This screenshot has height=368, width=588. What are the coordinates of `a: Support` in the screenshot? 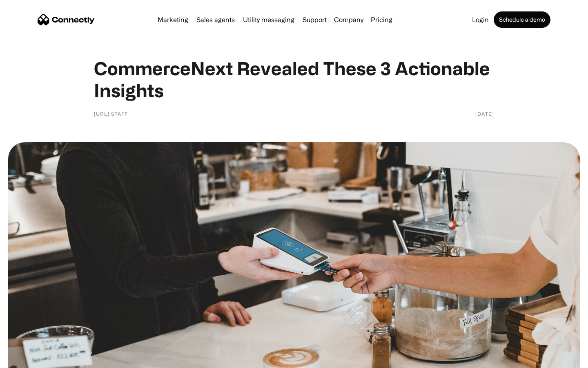 It's located at (315, 20).